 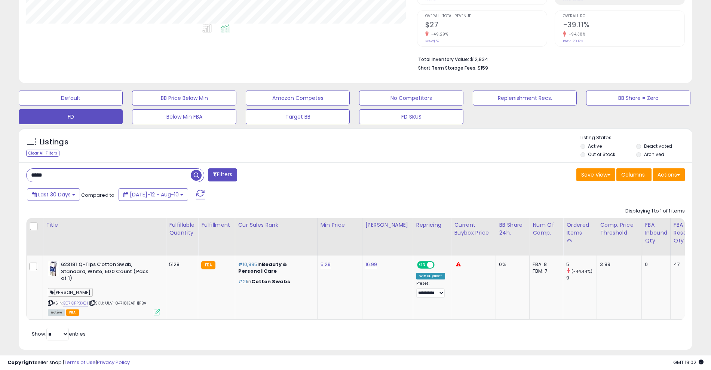 I want to click on div: Fulfillment, so click(x=216, y=225).